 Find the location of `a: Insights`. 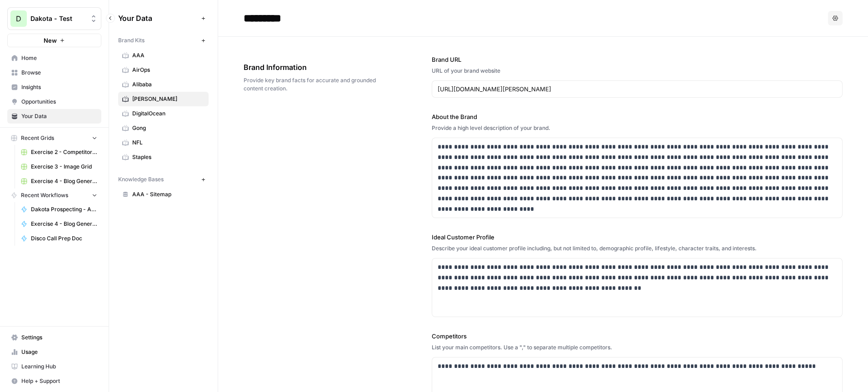

a: Insights is located at coordinates (54, 88).